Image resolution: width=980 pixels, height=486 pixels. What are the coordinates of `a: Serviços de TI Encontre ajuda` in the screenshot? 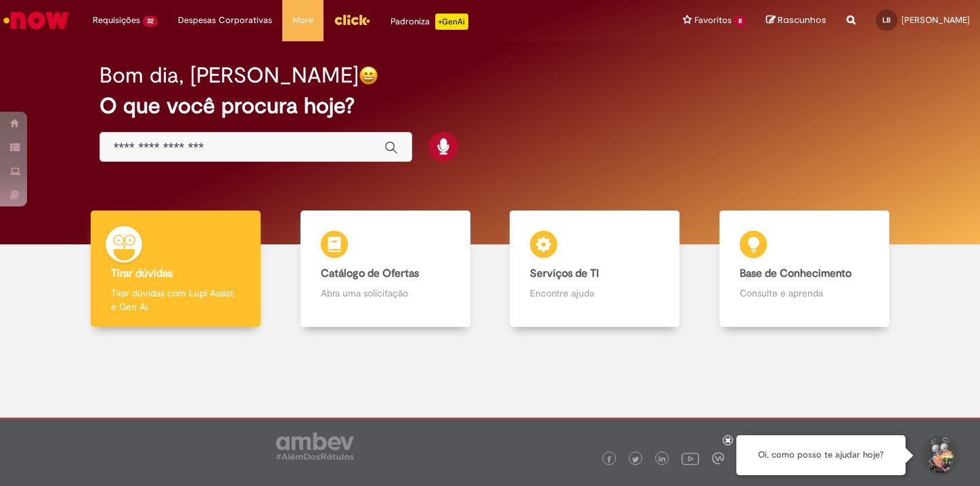 It's located at (595, 269).